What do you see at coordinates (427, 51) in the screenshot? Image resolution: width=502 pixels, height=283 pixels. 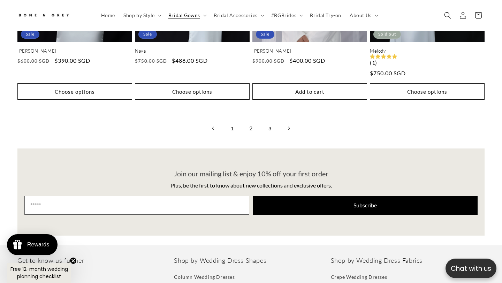 I see `a: Melody` at bounding box center [427, 51].